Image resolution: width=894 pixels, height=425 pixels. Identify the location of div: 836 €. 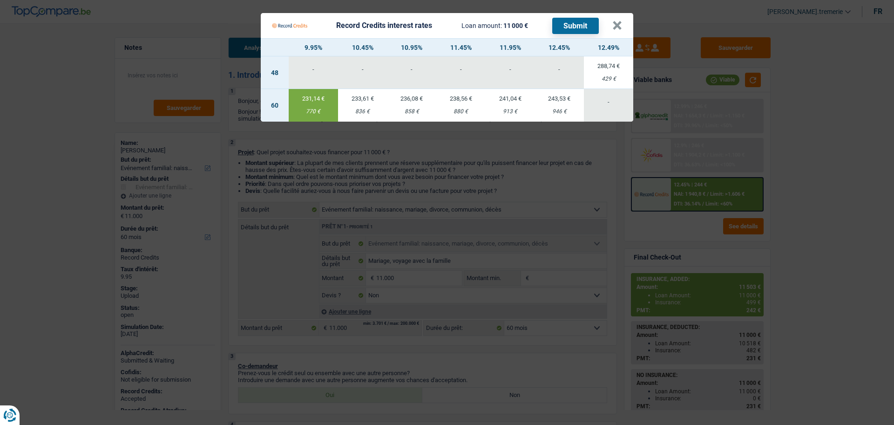
(363, 111).